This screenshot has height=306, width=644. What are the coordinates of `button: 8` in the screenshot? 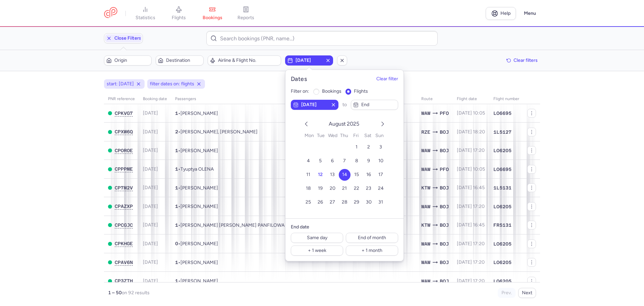 It's located at (356, 161).